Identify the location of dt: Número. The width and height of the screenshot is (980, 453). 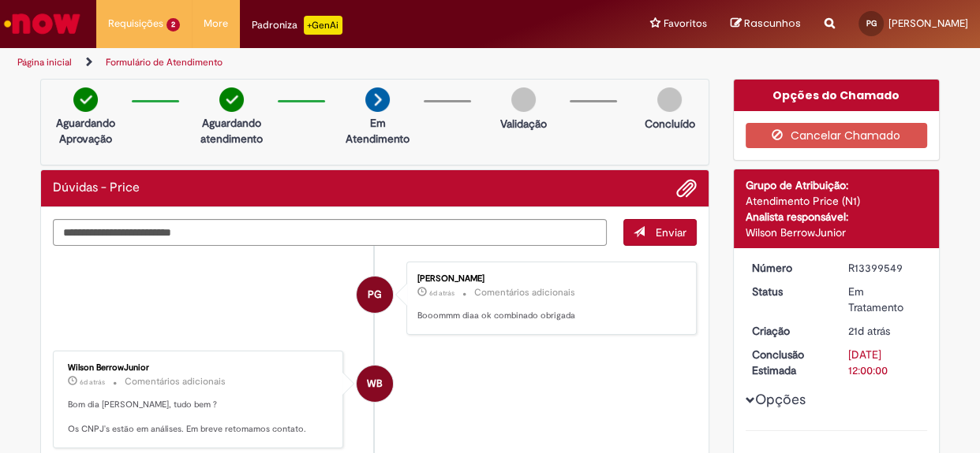
(788, 268).